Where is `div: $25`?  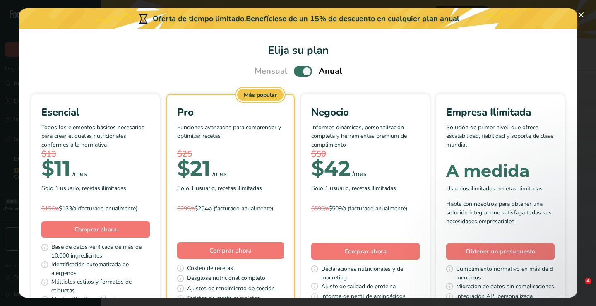 div: $25 is located at coordinates (230, 154).